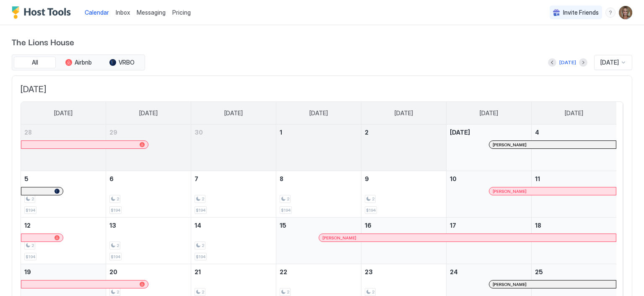 The height and width of the screenshot is (296, 644). Describe the element at coordinates (151, 12) in the screenshot. I see `span: Messaging` at that location.